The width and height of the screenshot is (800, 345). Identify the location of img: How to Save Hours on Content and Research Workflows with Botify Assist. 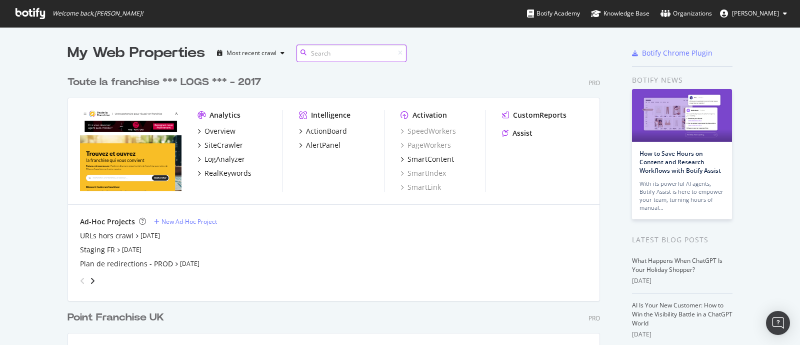
(682, 115).